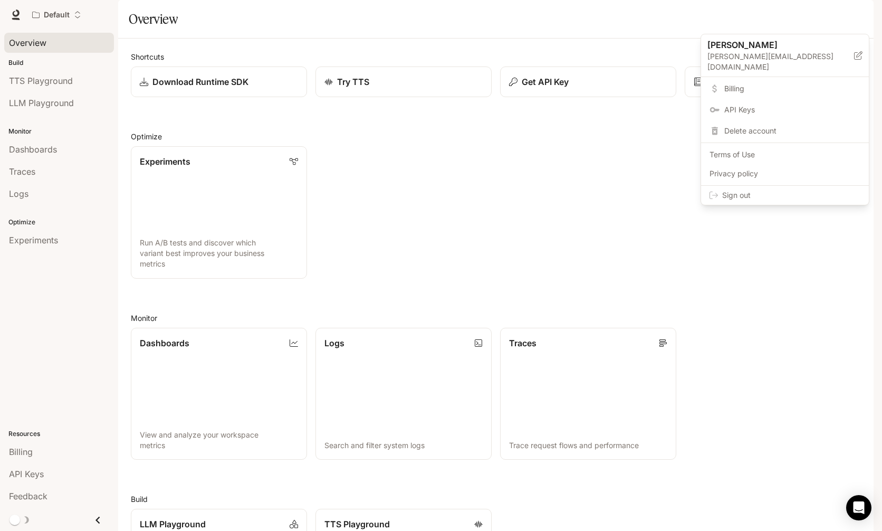 Image resolution: width=882 pixels, height=531 pixels. Describe the element at coordinates (785, 195) in the screenshot. I see `div: Sign out` at that location.